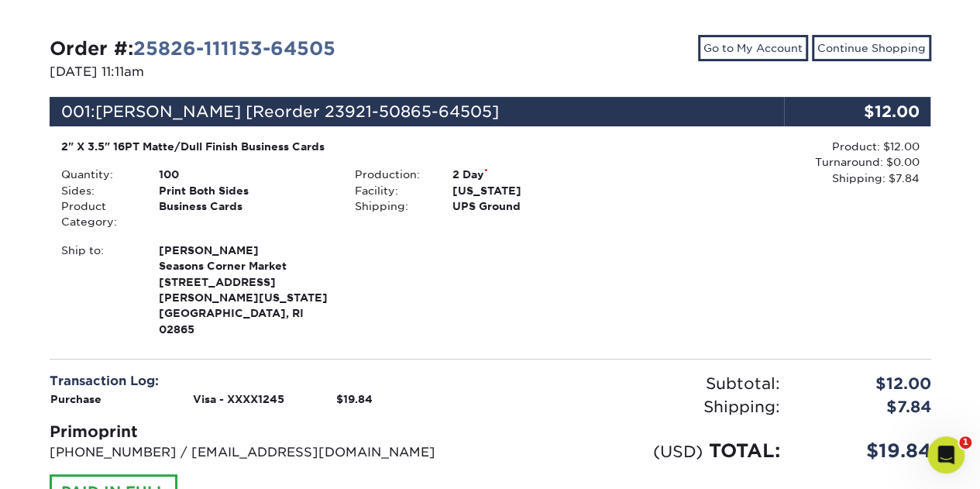 The height and width of the screenshot is (489, 980). Describe the element at coordinates (745, 450) in the screenshot. I see `span: TOTAL:` at that location.